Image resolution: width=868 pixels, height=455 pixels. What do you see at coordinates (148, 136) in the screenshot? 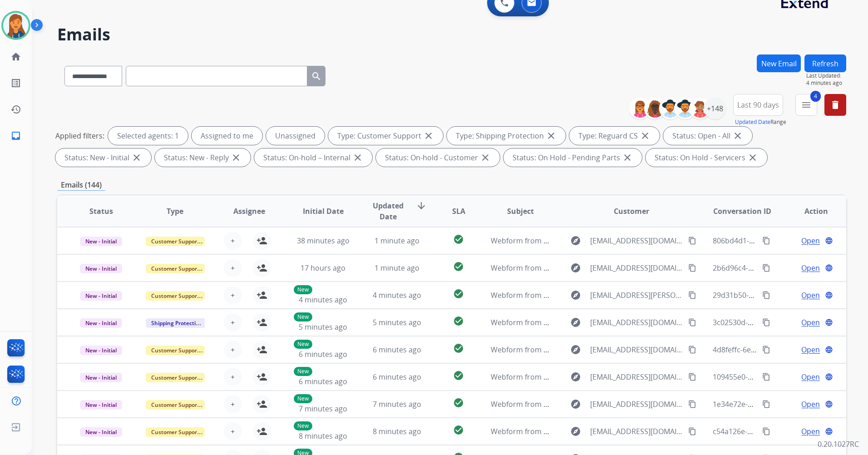
I see `div: Selected agents: 1` at bounding box center [148, 136].